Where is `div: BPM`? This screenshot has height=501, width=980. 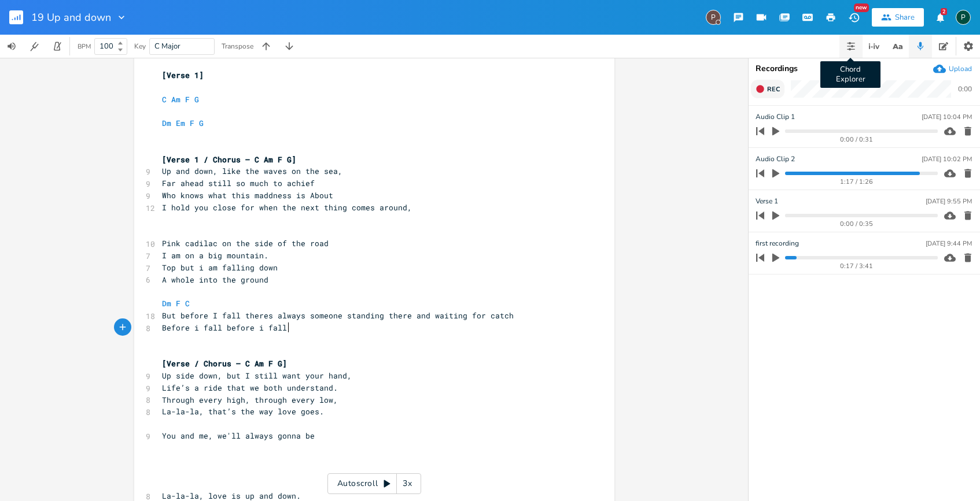 div: BPM is located at coordinates (84, 46).